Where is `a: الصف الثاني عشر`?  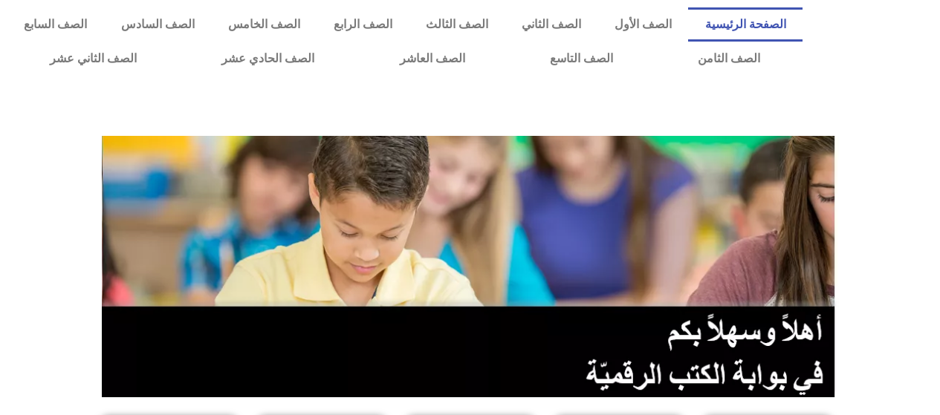 a: الصف الثاني عشر is located at coordinates (93, 59).